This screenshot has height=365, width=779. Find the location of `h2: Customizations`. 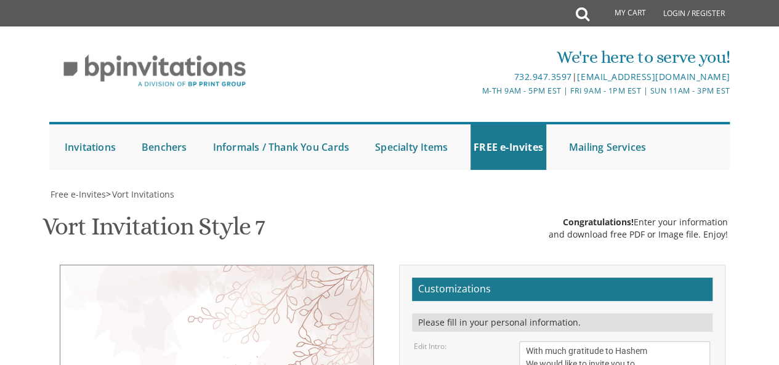

h2: Customizations is located at coordinates (562, 289).